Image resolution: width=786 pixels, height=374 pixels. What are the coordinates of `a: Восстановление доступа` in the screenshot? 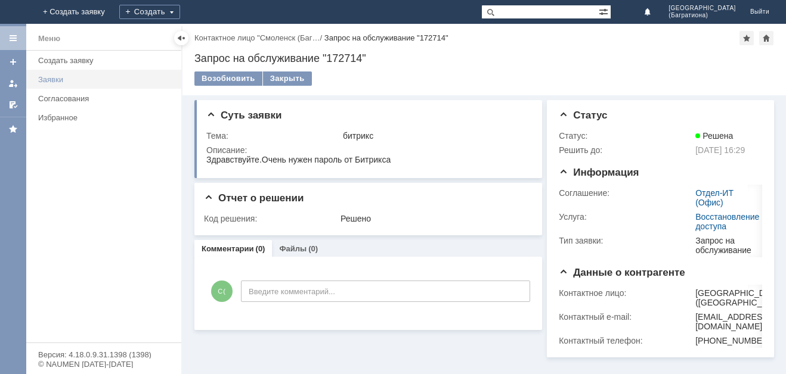 It's located at (727, 222).